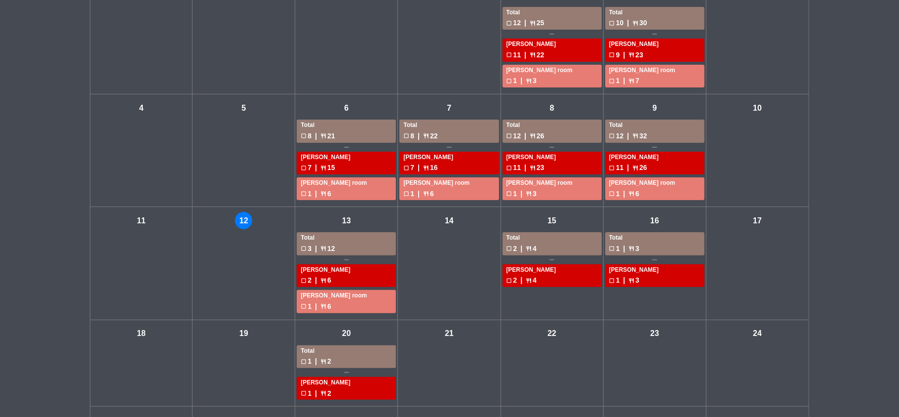 The height and width of the screenshot is (417, 899). Describe the element at coordinates (449, 220) in the screenshot. I see `div: 14` at that location.